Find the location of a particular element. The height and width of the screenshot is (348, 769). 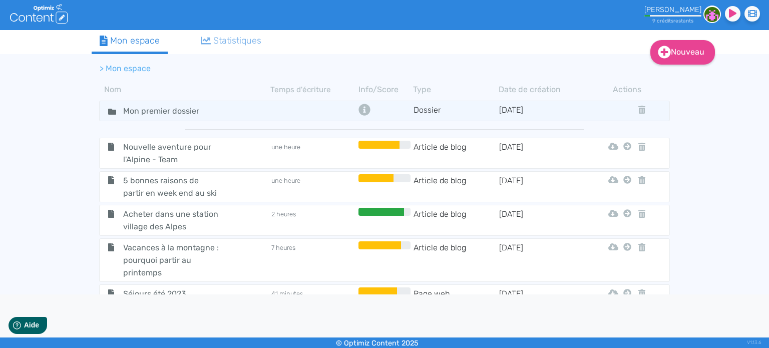

th: Nom is located at coordinates (185, 90).